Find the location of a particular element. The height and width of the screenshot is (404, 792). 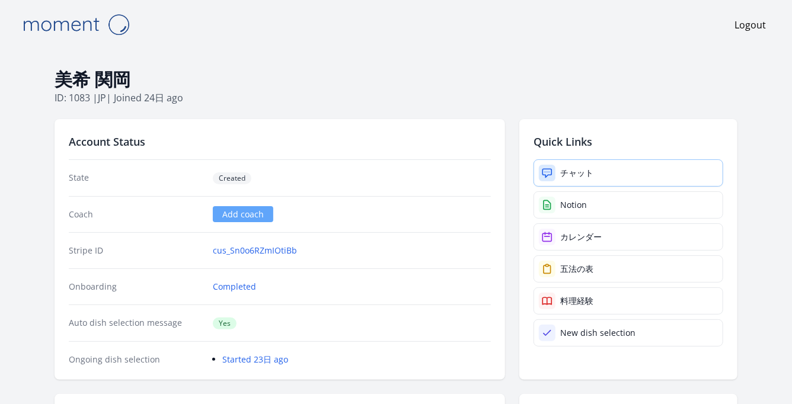

span: Yes is located at coordinates (225, 324).